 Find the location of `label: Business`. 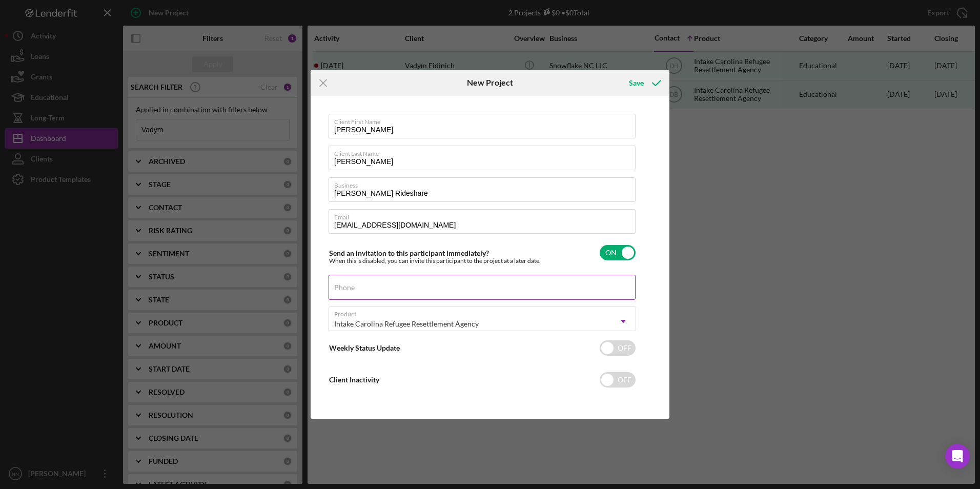

label: Business is located at coordinates (485, 183).